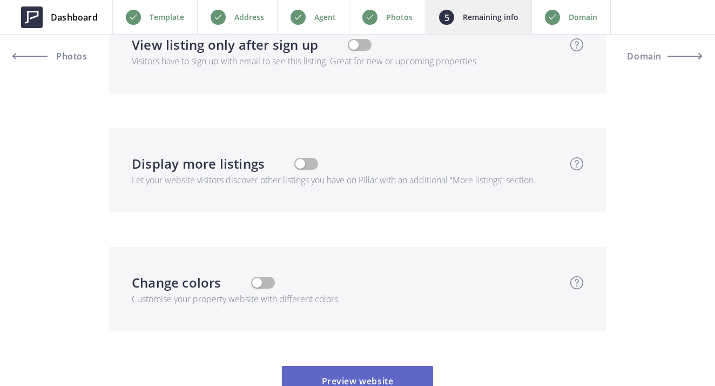  I want to click on p: Address, so click(249, 17).